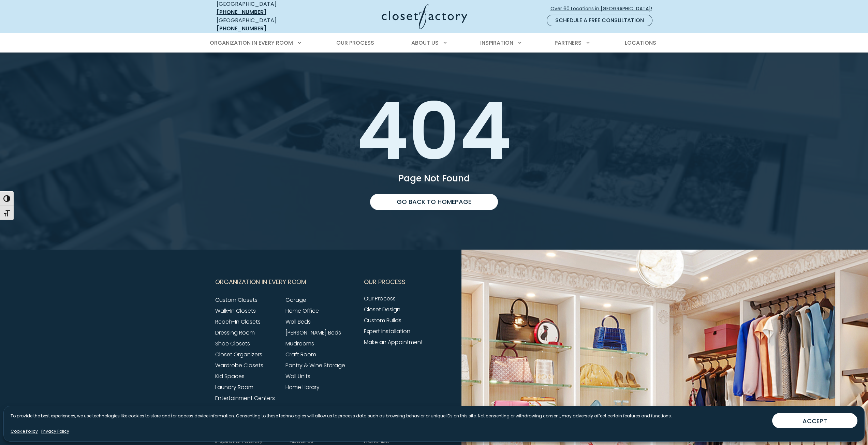 This screenshot has height=445, width=868. I want to click on a: Closet Design, so click(382, 309).